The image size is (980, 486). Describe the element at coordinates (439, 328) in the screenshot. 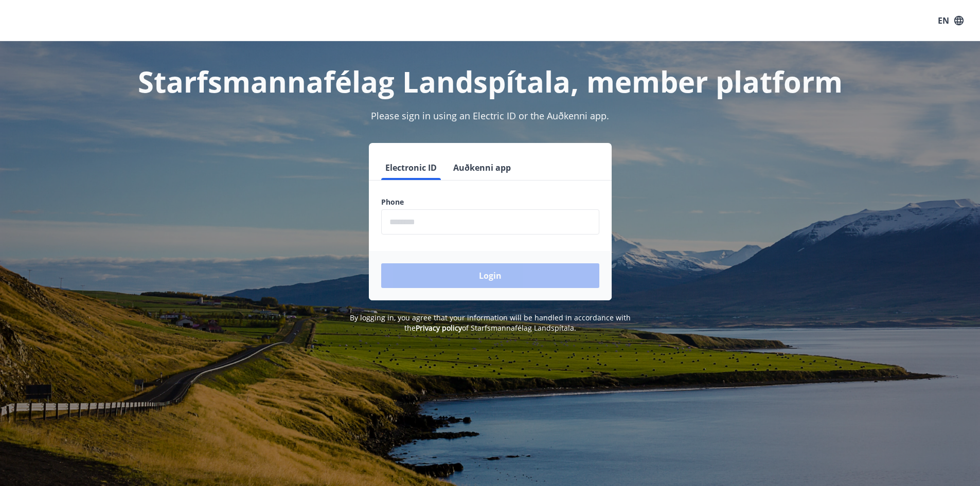

I see `a: Privacy policy` at that location.